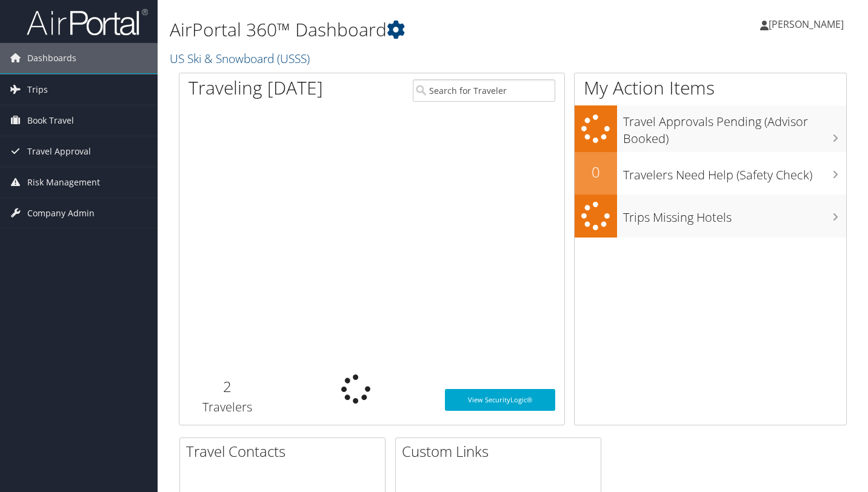 This screenshot has height=492, width=868. Describe the element at coordinates (484, 90) in the screenshot. I see `input: Search for Traveler` at that location.